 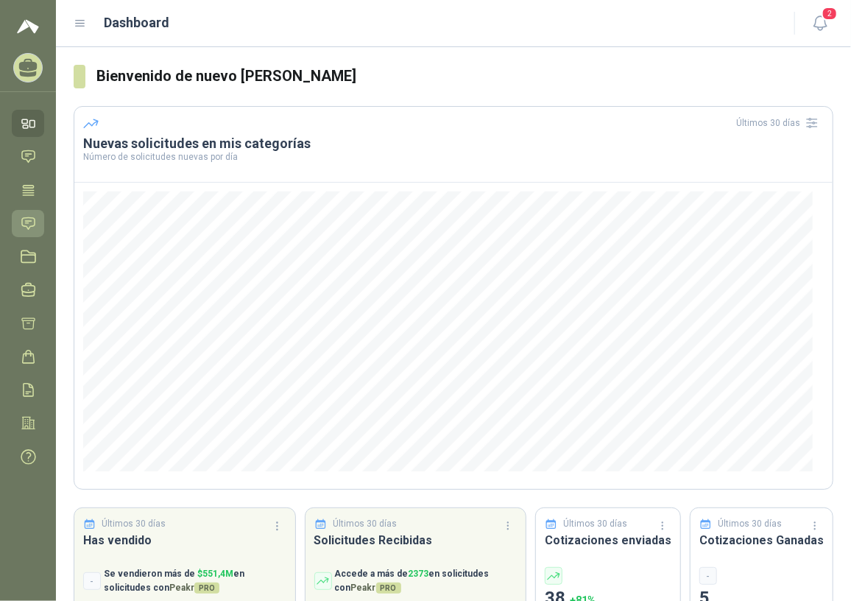 I want to click on p: Accede a más de en solicitudes con, so click(x=426, y=581).